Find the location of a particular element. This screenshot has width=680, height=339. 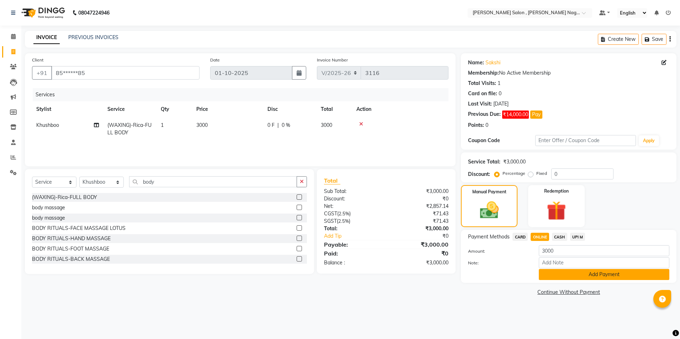

div: Service Total: is located at coordinates (484, 162).